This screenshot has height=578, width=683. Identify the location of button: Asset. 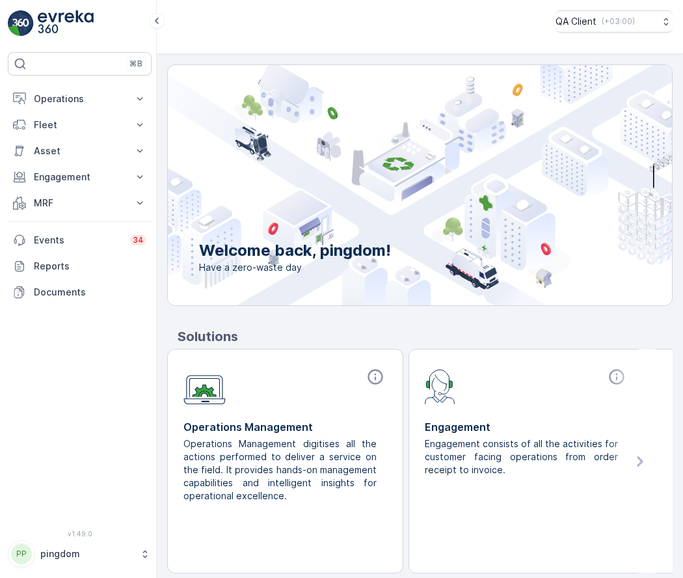
(79, 151).